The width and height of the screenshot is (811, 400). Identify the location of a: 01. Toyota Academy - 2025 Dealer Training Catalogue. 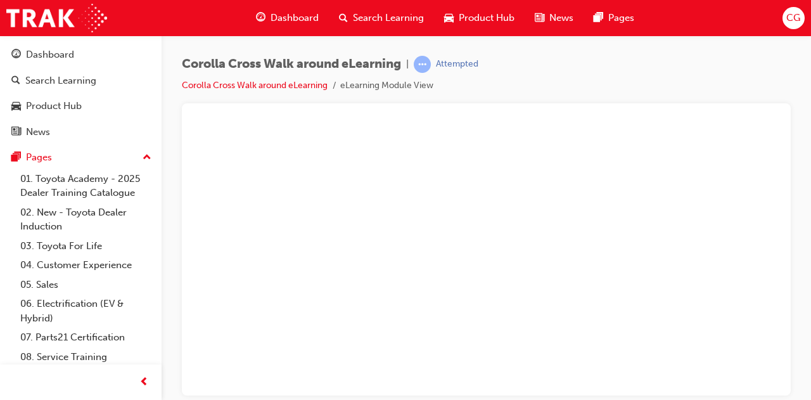
(86, 186).